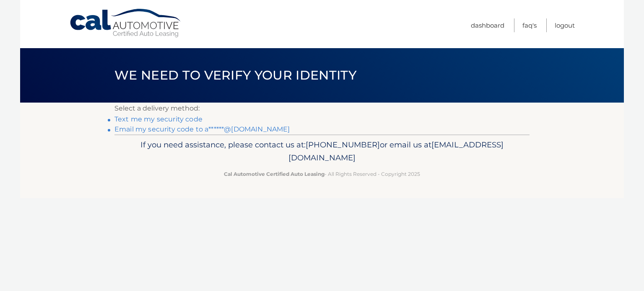 This screenshot has width=644, height=291. Describe the element at coordinates (235, 75) in the screenshot. I see `span: We need to verify your identity` at that location.